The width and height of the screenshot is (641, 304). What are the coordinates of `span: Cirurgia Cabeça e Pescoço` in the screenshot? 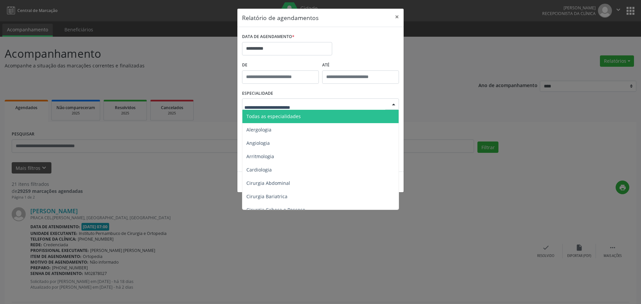 It's located at (276, 210).